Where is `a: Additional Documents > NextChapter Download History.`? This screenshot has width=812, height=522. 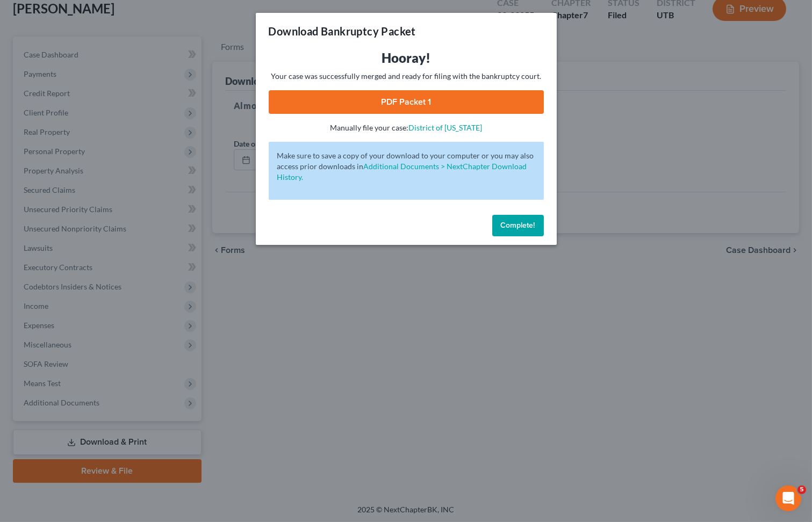 a: Additional Documents > NextChapter Download History. is located at coordinates (402, 171).